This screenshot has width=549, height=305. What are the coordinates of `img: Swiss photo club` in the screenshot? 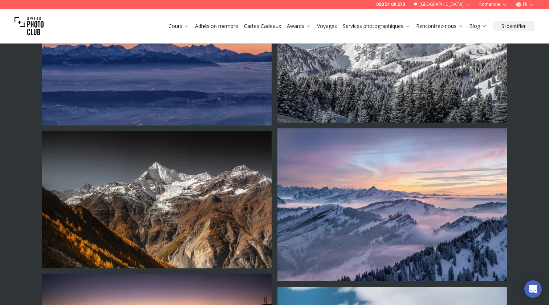 It's located at (29, 26).